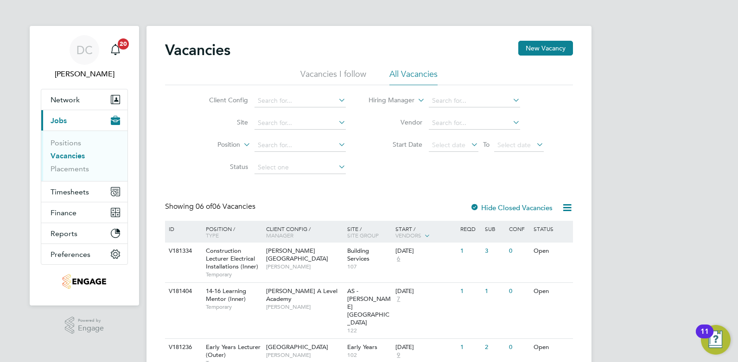  Describe the element at coordinates (212, 235) in the screenshot. I see `span: Type` at that location.